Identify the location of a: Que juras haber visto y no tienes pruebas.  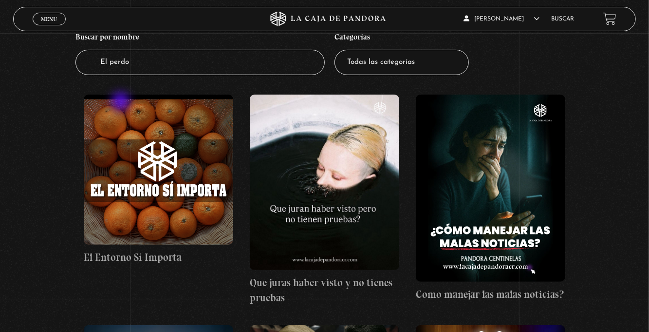
(324, 200).